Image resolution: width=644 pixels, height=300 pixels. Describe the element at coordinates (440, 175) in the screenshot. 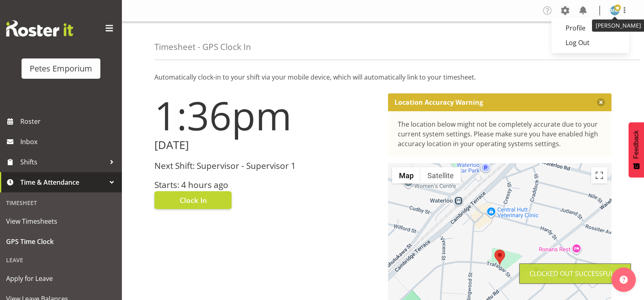

I see `button: Show satellite imagery` at that location.